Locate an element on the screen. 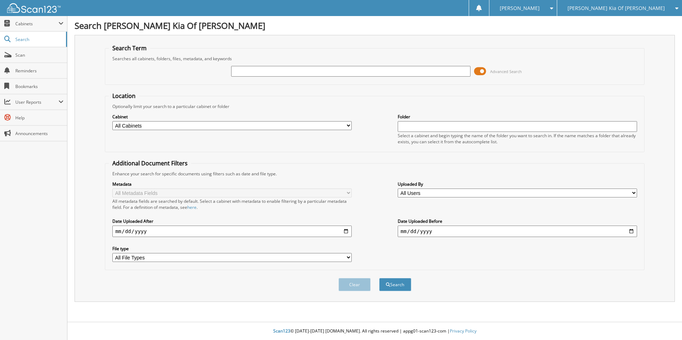 This screenshot has width=682, height=340. div: All metadata fields are searched by default. Select a cabinet with metadata to enable filtering b... is located at coordinates (232, 204).